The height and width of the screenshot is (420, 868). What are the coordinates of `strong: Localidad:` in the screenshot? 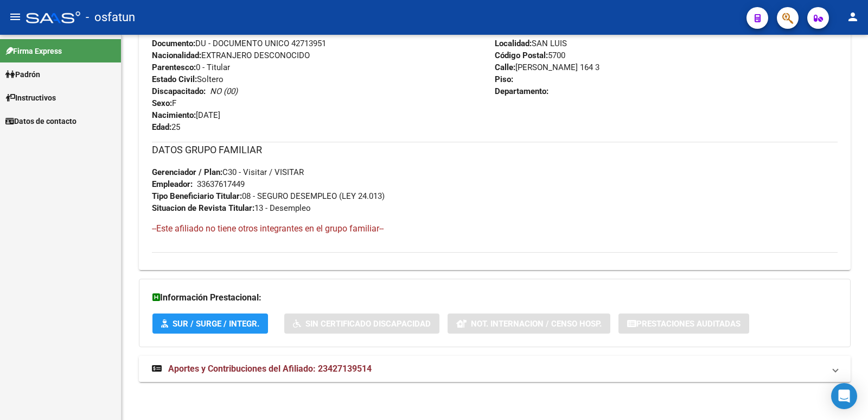 It's located at (514, 44).